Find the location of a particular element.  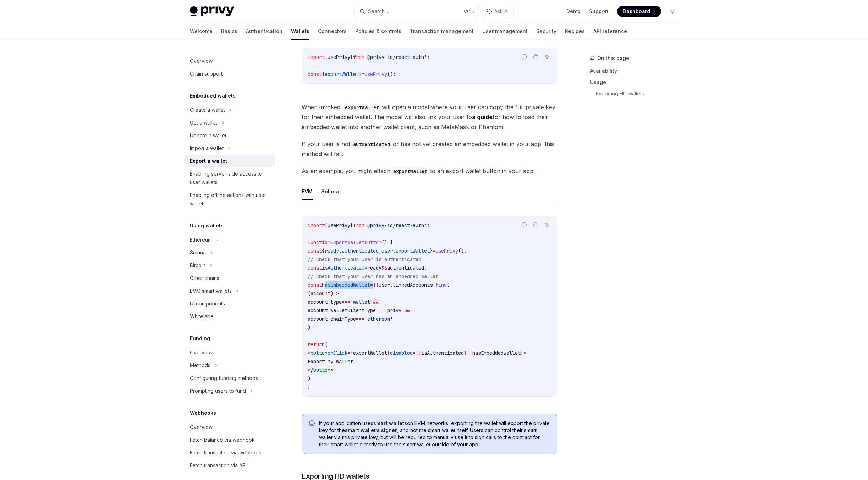

a: Connectors is located at coordinates (332, 31).